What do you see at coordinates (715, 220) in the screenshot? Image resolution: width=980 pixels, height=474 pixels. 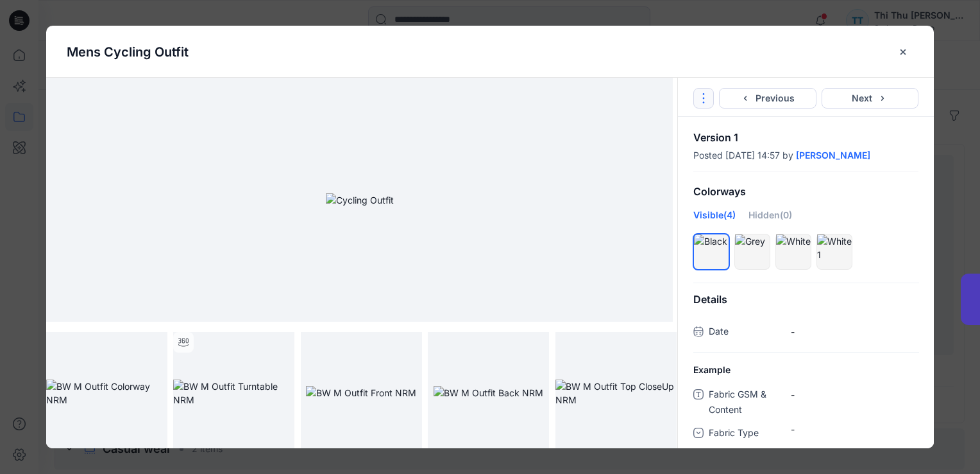 I see `div: Visible (4)` at bounding box center [715, 220].